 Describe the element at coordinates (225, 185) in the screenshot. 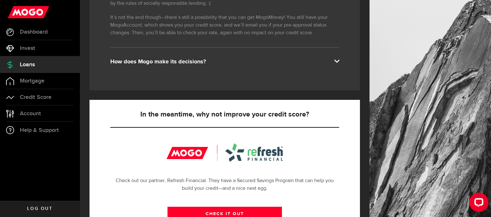

I see `p: Check out our partner, Refresh Financial. They have a Secured Savings Program that can help you b...` at that location.